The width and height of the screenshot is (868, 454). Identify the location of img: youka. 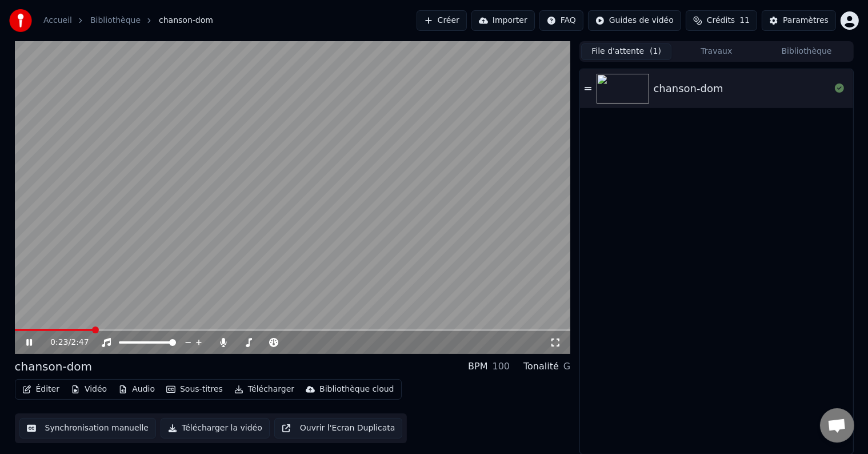
(21, 21).